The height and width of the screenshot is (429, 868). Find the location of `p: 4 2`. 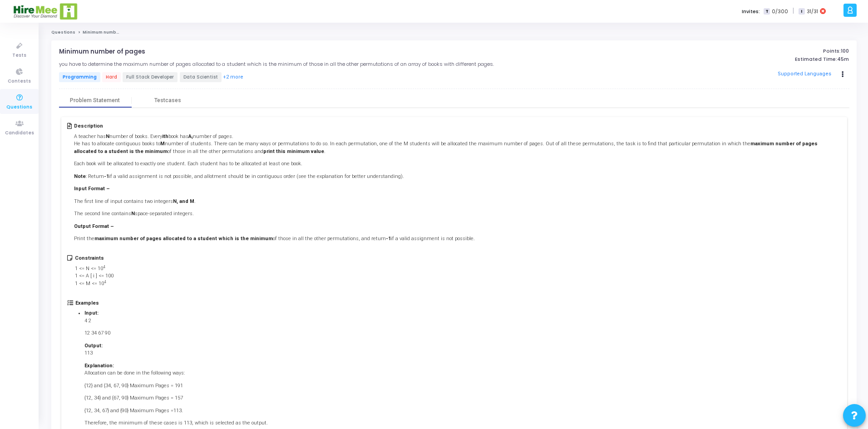

p: 4 2 is located at coordinates (176, 321).